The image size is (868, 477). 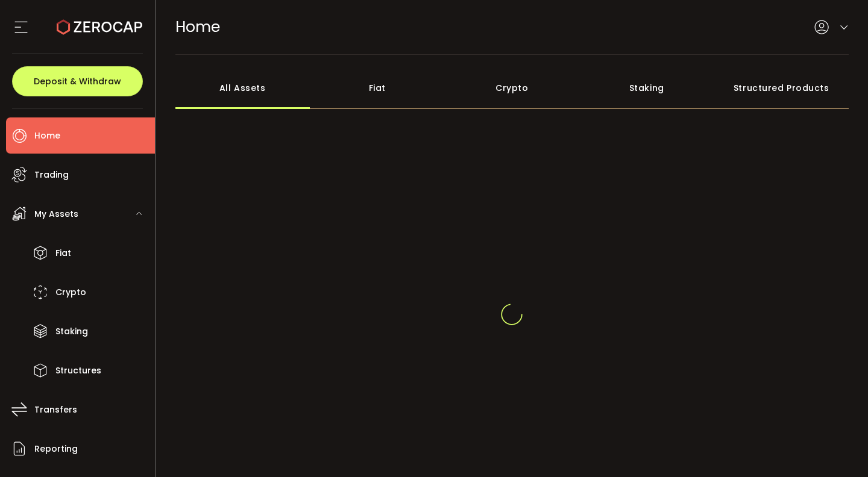 I want to click on div: Fiat, so click(x=377, y=88).